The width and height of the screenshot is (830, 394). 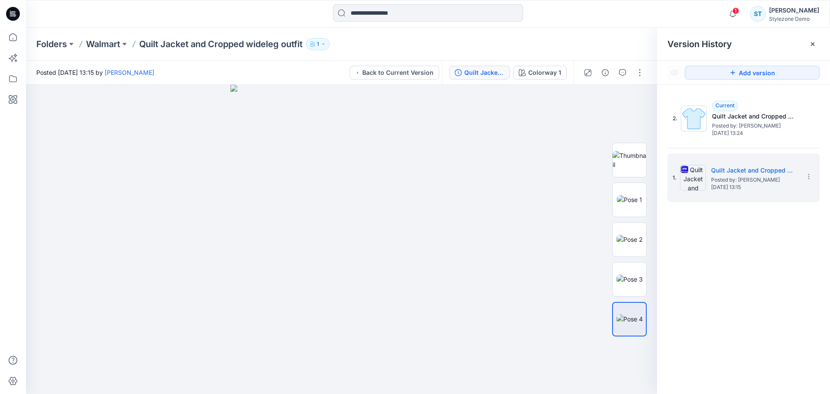 What do you see at coordinates (813, 44) in the screenshot?
I see `button: Close` at bounding box center [813, 44].